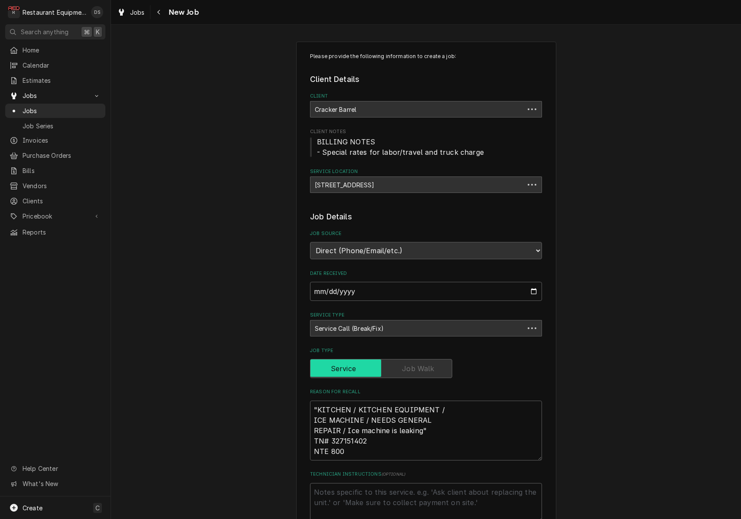 This screenshot has width=741, height=519. I want to click on div: DS, so click(97, 12).